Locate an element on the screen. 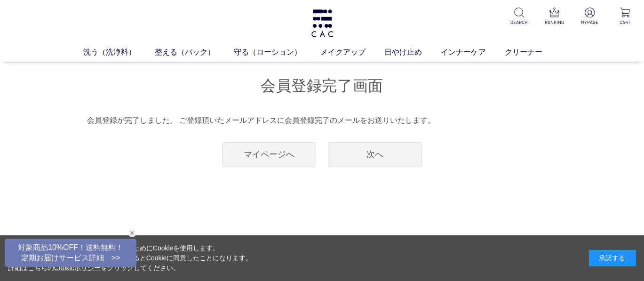 The width and height of the screenshot is (644, 281). p: CART is located at coordinates (625, 22).